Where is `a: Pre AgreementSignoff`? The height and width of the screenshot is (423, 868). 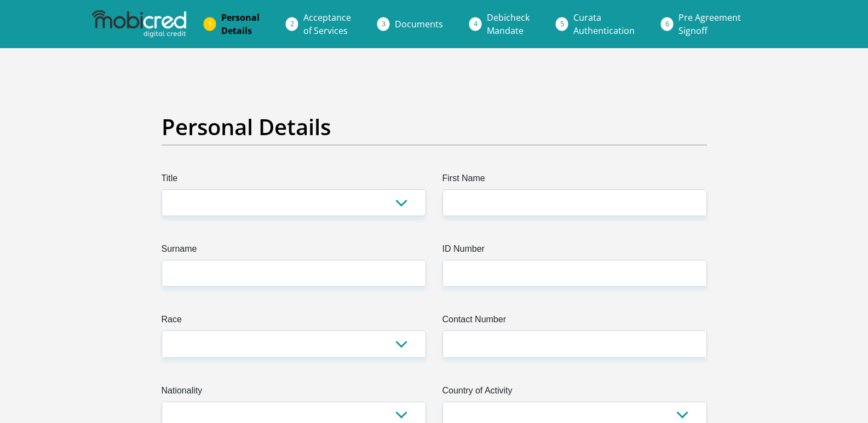 a: Pre AgreementSignoff is located at coordinates (710, 24).